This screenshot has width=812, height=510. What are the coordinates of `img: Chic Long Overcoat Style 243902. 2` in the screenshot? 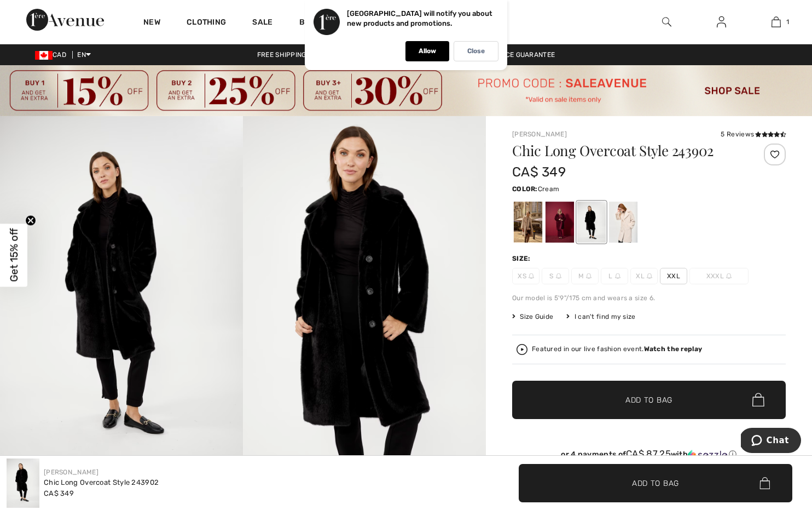 It's located at (365, 298).